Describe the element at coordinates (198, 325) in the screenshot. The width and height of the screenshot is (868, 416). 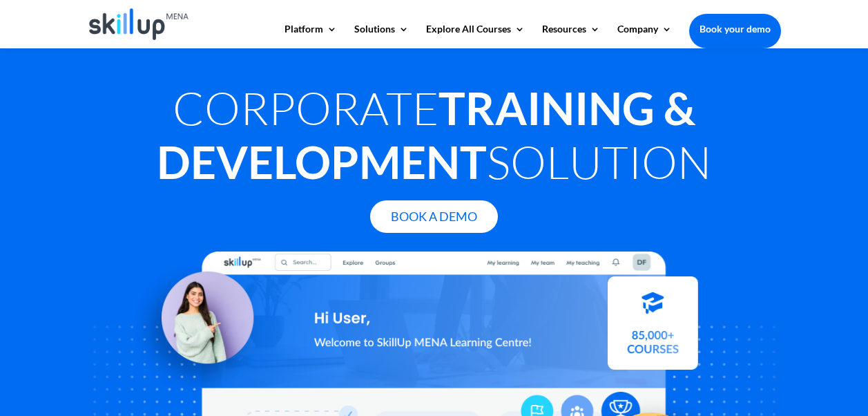
I see `img: Learning Management Solution - SkillUp` at that location.